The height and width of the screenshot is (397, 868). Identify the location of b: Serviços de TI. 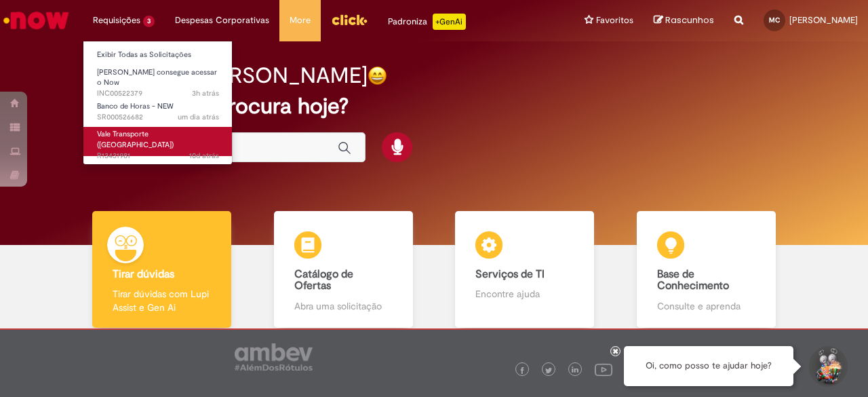
(510, 274).